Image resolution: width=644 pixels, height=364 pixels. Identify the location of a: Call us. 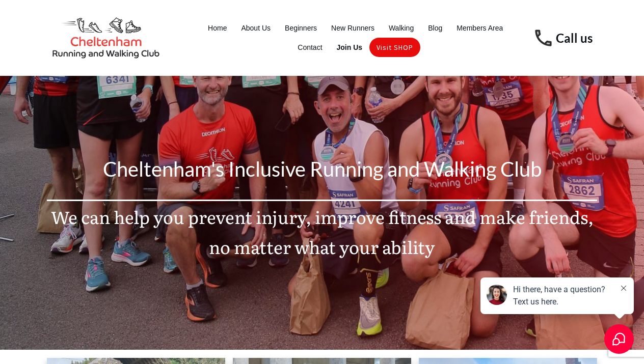
(574, 38).